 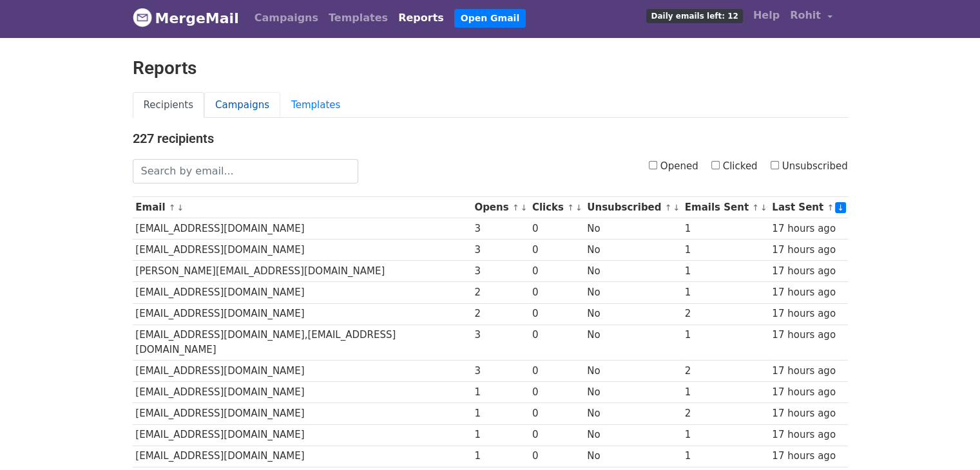 What do you see at coordinates (490, 68) in the screenshot?
I see `h2: Reports` at bounding box center [490, 68].